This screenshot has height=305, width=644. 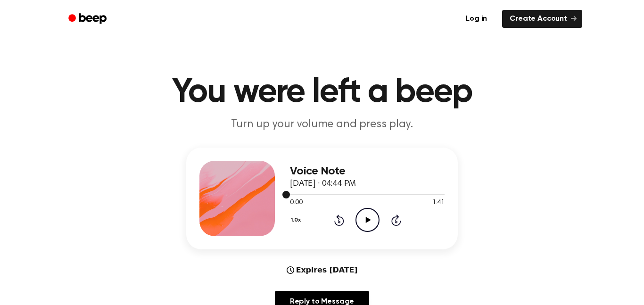 What do you see at coordinates (322, 125) in the screenshot?
I see `p: Turn up your volume and press play.` at bounding box center [322, 125].